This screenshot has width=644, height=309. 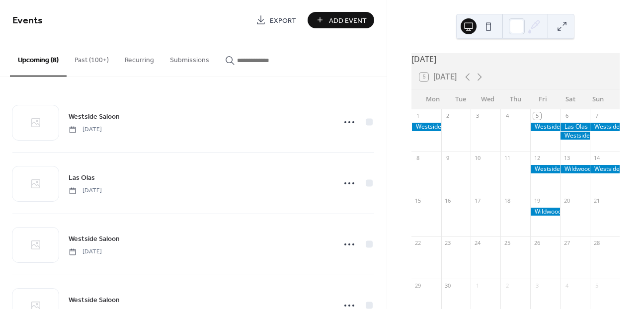 I want to click on div: 20, so click(x=567, y=200).